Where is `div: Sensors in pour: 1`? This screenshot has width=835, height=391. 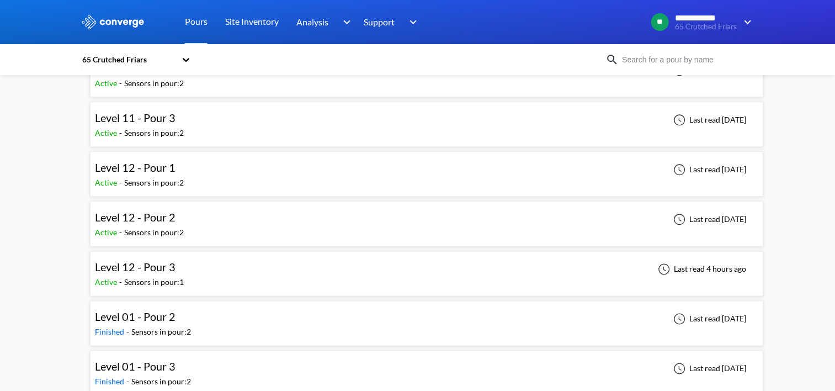
div: Sensors in pour: 1 is located at coordinates (154, 282).